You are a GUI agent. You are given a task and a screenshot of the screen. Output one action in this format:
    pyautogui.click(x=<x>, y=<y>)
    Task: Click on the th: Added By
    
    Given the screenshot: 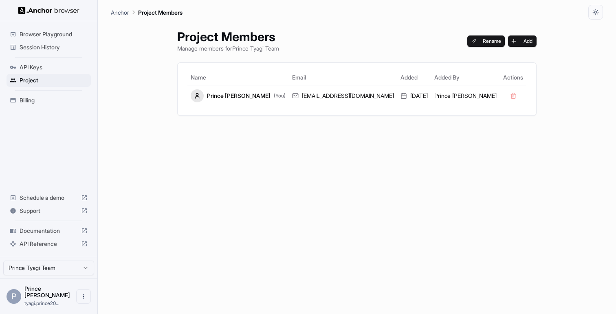 What is the action you would take?
    pyautogui.click(x=465, y=77)
    